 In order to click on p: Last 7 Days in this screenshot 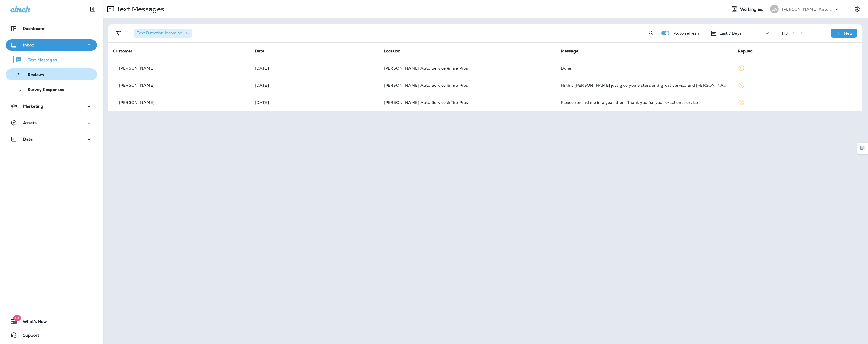, I will do `click(731, 33)`.